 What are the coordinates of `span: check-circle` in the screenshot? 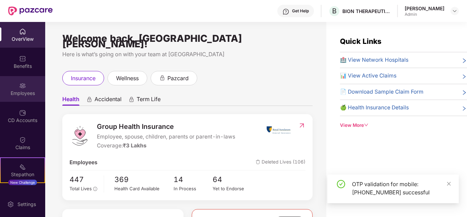 It's located at (341, 184).